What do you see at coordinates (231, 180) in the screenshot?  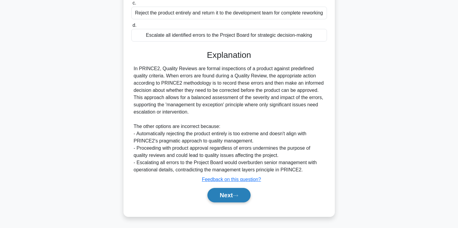 I see `u: Feedback on this question?` at bounding box center [231, 180].